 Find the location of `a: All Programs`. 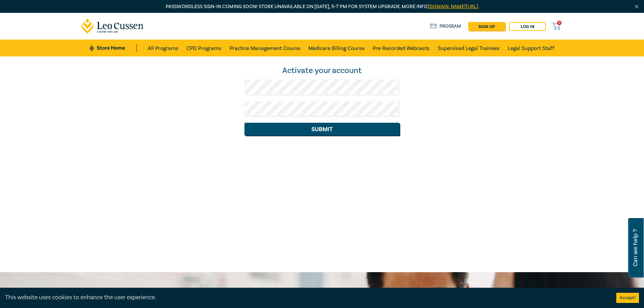

a: All Programs is located at coordinates (163, 48).